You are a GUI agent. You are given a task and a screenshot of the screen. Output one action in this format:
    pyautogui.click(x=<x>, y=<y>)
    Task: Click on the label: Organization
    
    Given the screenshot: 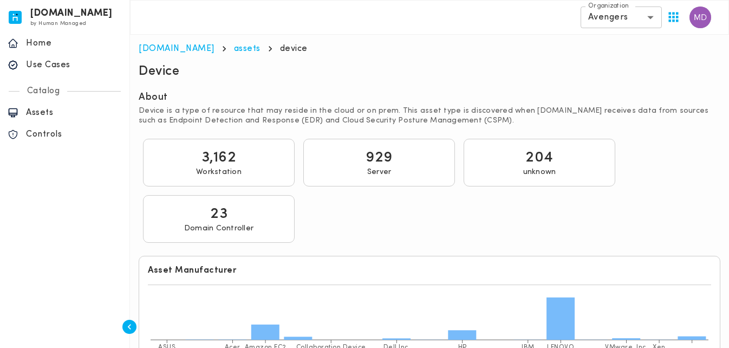 What is the action you would take?
    pyautogui.click(x=608, y=6)
    